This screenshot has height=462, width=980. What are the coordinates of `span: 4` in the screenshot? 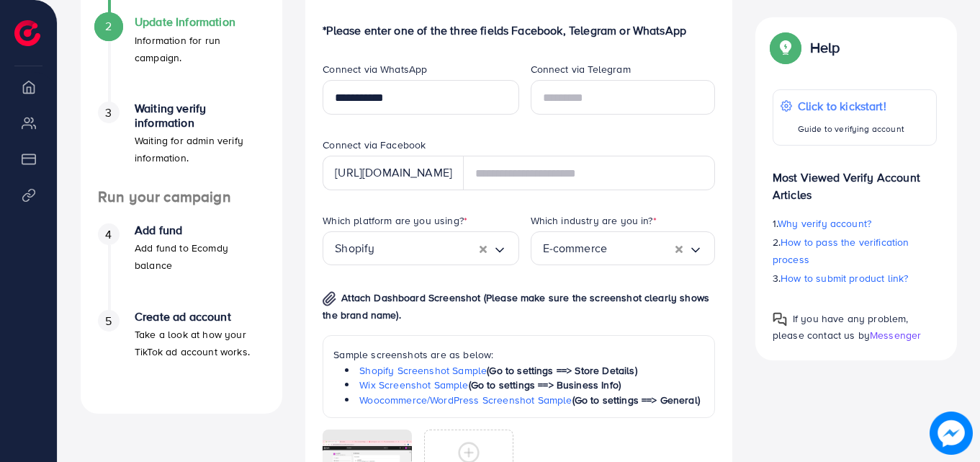 It's located at (108, 234).